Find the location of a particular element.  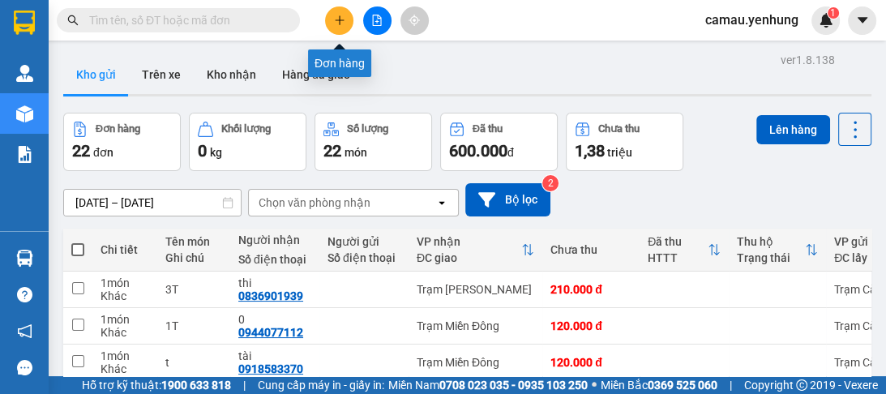

span: Miền Nam is located at coordinates (488, 385).